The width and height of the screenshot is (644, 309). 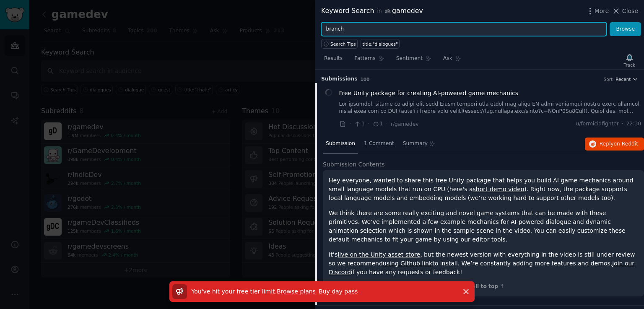 What do you see at coordinates (633, 124) in the screenshot?
I see `span: 22:30` at bounding box center [633, 124].